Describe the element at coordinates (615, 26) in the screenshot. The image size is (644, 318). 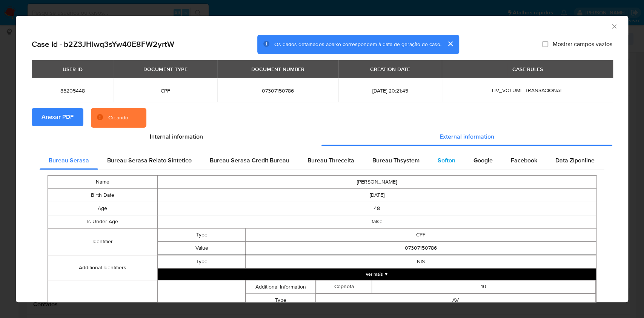
I see `button: Fechar a janela` at that location.